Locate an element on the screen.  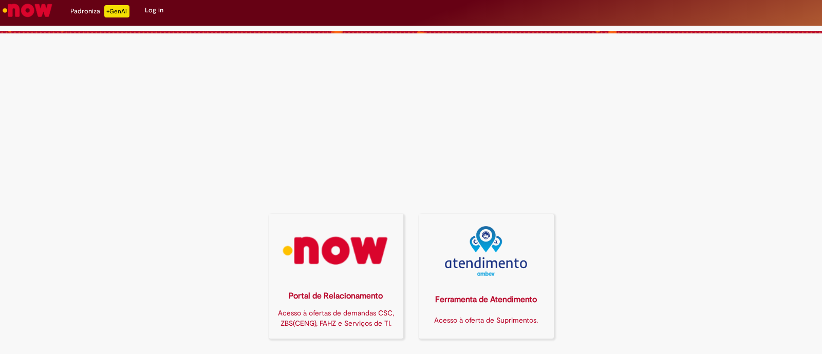
div: Ferramenta de Atendimento is located at coordinates (486, 299).